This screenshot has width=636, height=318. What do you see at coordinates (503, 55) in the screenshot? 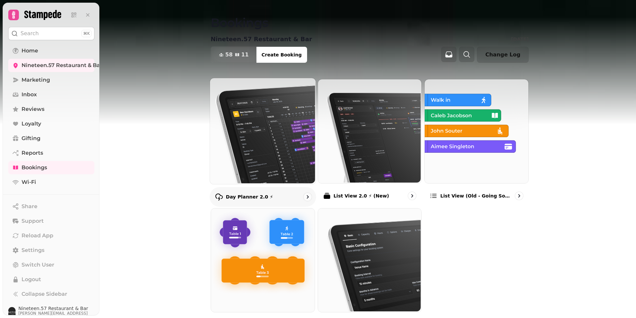
I see `button: Change Log` at bounding box center [503, 55].